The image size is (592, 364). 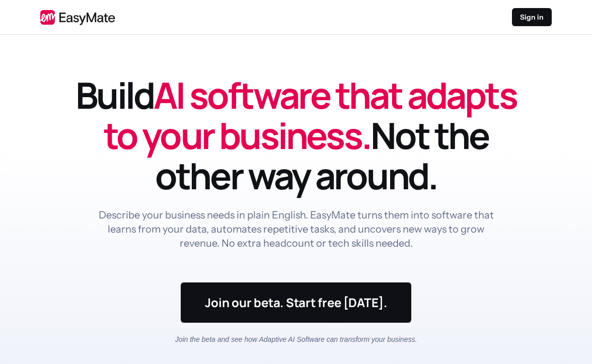 I want to click on p: Describe your business needs in plain English. EasyMate turns them into software that learns from..., so click(x=296, y=229).